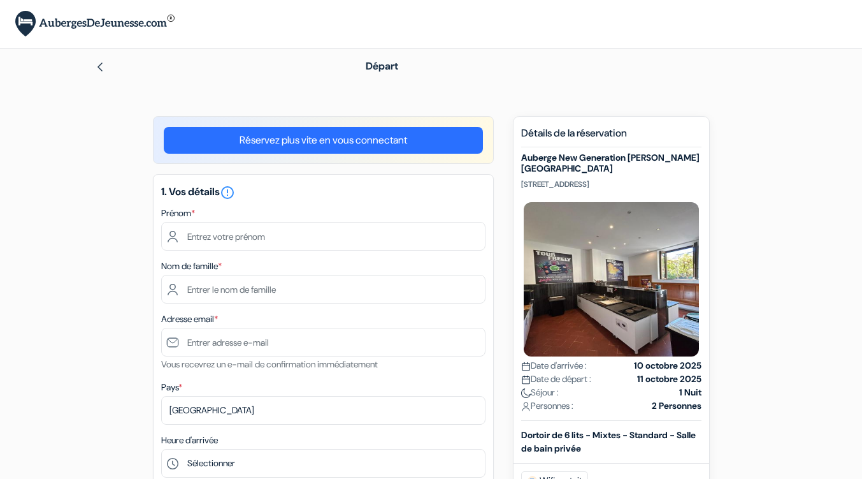 Image resolution: width=862 pixels, height=479 pixels. Describe the element at coordinates (95, 24) in the screenshot. I see `img: AubergesDeJeunesse.com` at that location.